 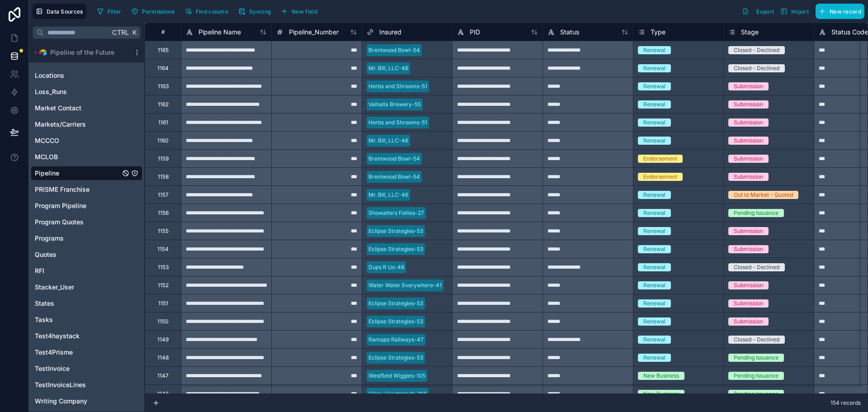 I want to click on div: 1155, so click(x=163, y=231).